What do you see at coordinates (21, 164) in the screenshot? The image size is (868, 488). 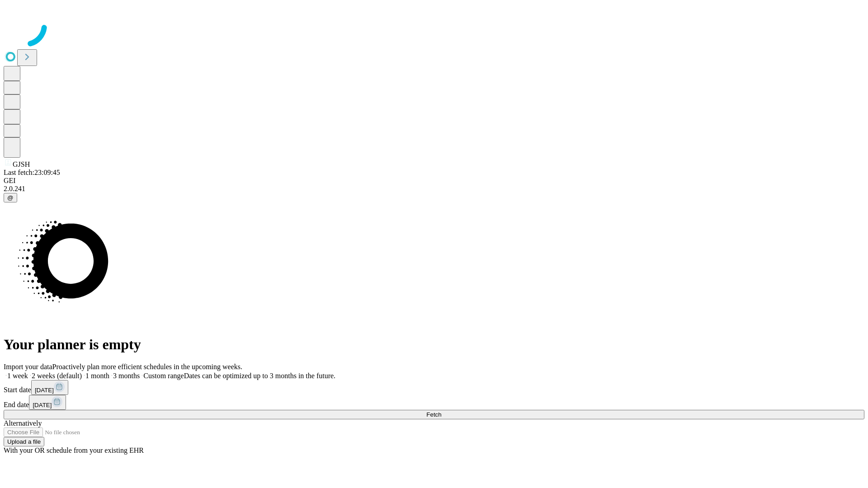 I see `span: GJSH` at bounding box center [21, 164].